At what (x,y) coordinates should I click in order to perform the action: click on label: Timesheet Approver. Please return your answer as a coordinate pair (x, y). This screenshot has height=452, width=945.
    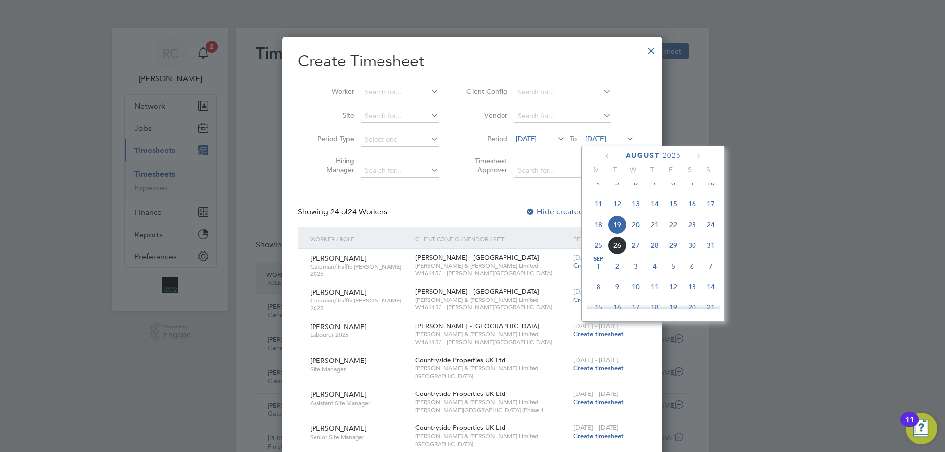
    Looking at the image, I should click on (485, 165).